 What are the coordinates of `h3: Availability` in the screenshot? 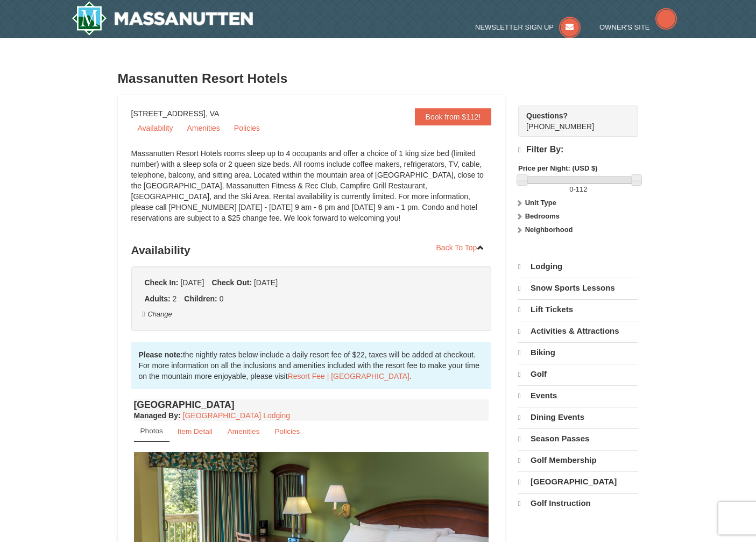 It's located at (311, 250).